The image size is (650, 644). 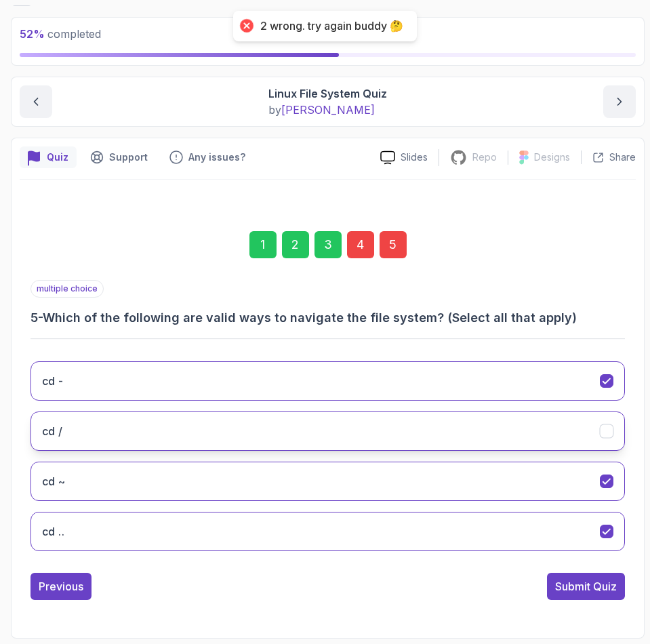 What do you see at coordinates (332, 26) in the screenshot?
I see `div: 2 wrong. try again buddy 🤔` at bounding box center [332, 26].